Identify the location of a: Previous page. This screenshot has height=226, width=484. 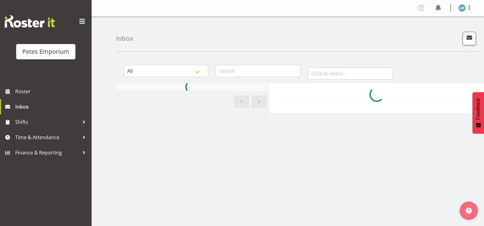
(242, 101).